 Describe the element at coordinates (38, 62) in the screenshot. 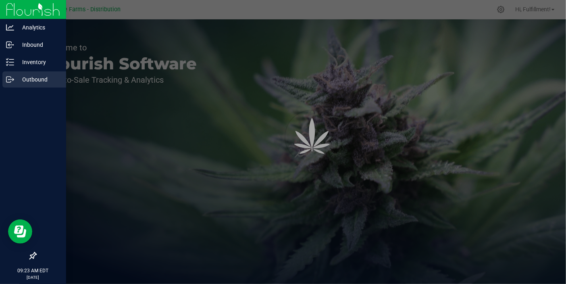

I see `p: Inventory` at that location.